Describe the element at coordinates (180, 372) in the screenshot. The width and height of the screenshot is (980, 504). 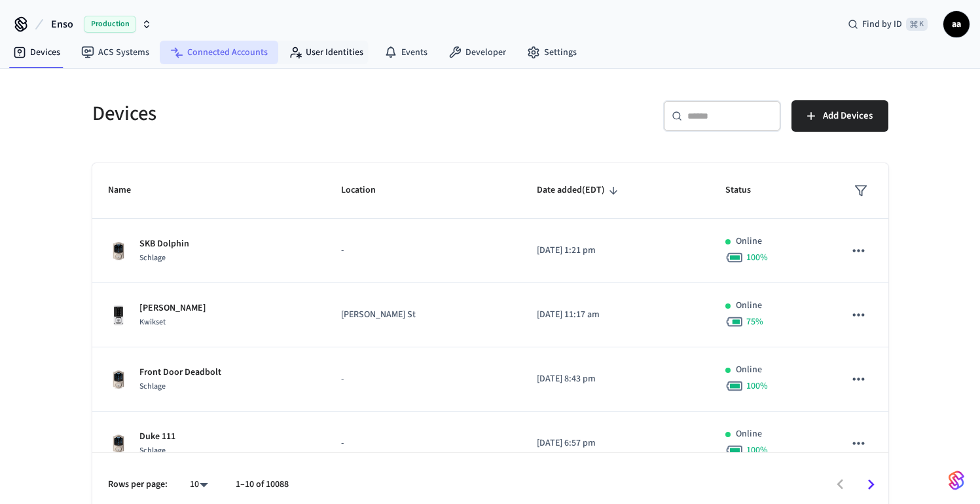
I see `p: Front Door Deadbolt` at that location.